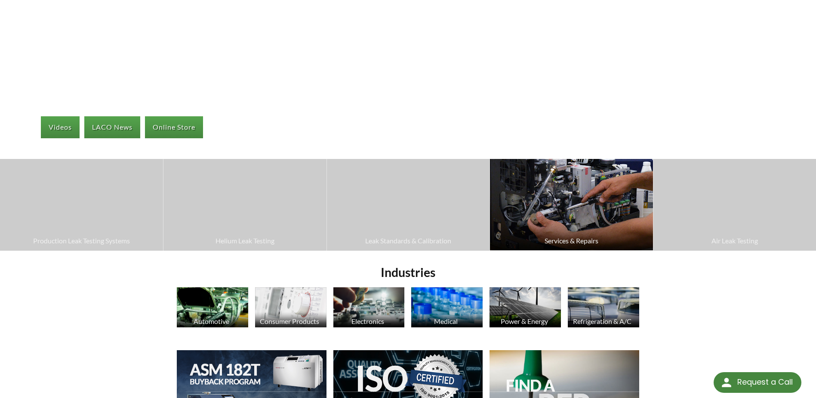 The height and width of the screenshot is (398, 816). Describe the element at coordinates (572, 204) in the screenshot. I see `a: Services & Repairs` at that location.